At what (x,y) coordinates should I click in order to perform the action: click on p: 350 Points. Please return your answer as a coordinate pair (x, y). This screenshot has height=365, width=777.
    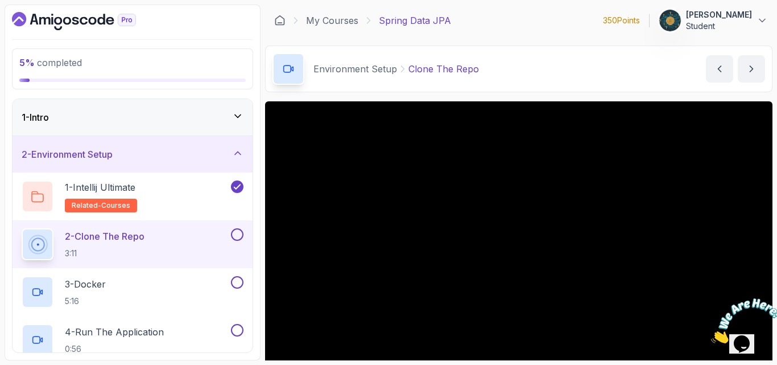
    Looking at the image, I should click on (621, 20).